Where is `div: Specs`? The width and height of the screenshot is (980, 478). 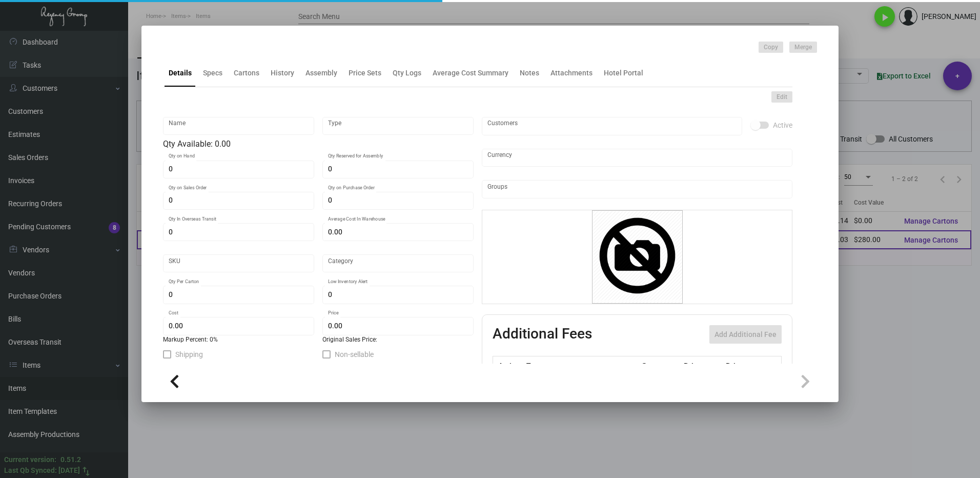 div: Specs is located at coordinates (213, 73).